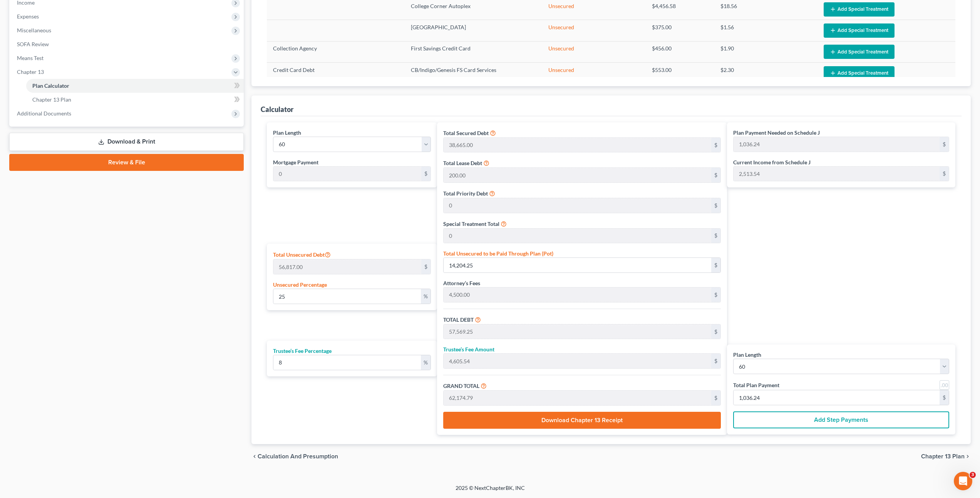  What do you see at coordinates (336, 73) in the screenshot?
I see `td: Credit Card Debt` at bounding box center [336, 73].